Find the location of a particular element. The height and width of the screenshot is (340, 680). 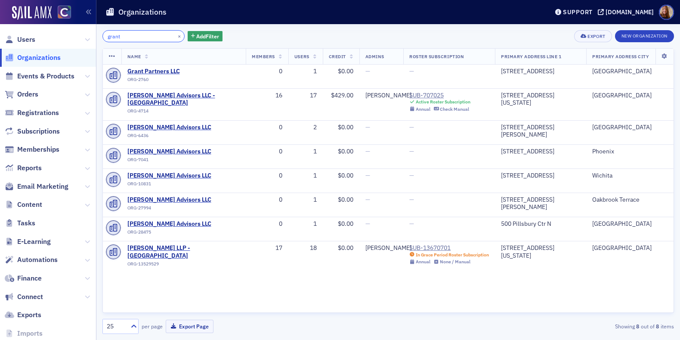

a: Tasks is located at coordinates (20, 223).